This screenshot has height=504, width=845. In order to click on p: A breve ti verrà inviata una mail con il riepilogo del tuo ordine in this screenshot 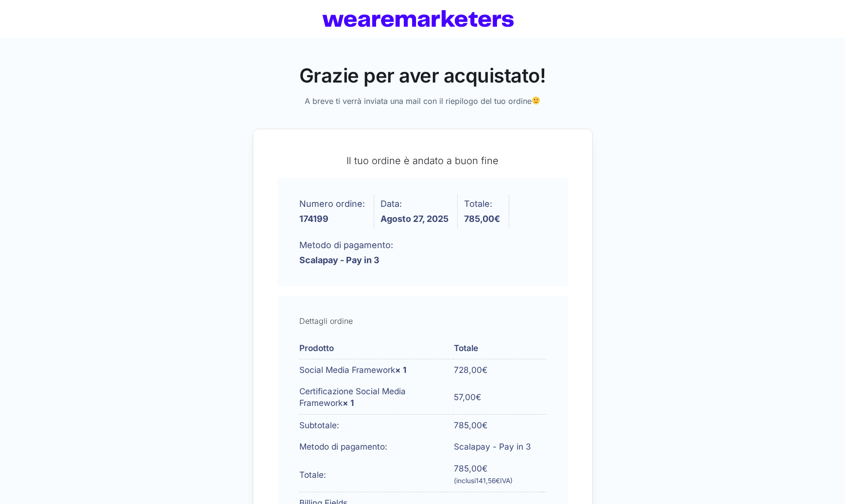, I will do `click(423, 102)`.